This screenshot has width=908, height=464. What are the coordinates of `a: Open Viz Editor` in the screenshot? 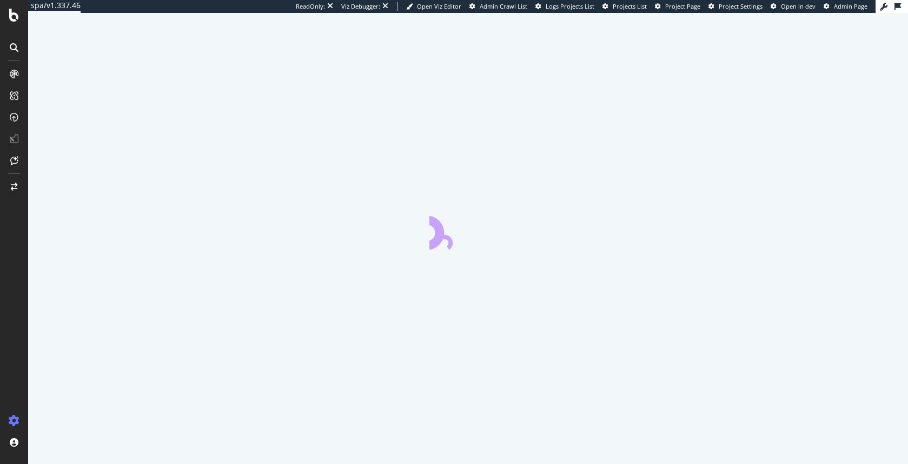 It's located at (434, 6).